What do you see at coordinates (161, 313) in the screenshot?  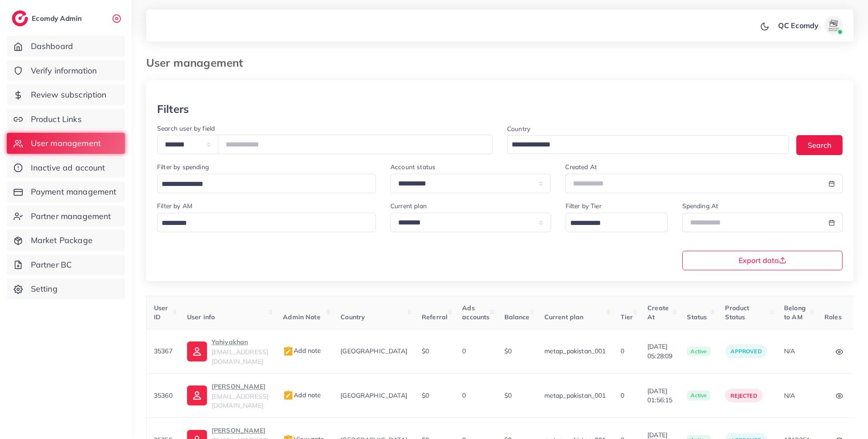 I see `span: User ID` at bounding box center [161, 313].